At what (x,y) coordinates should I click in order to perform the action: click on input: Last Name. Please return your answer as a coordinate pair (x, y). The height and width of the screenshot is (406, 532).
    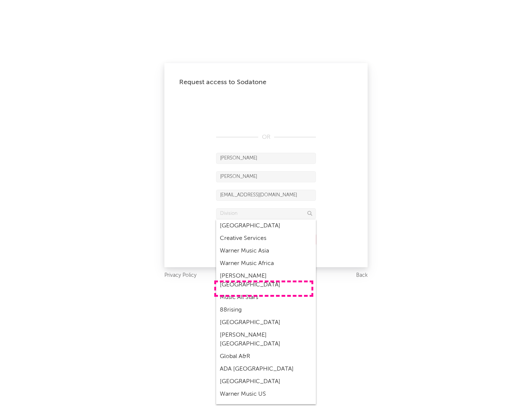
    Looking at the image, I should click on (266, 177).